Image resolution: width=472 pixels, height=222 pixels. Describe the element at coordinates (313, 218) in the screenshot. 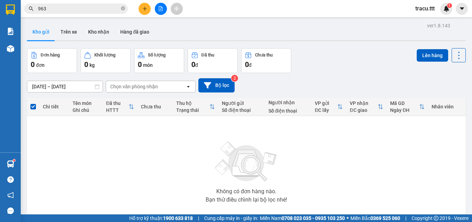

I see `strong: 0708 023 035 - 0935 103 250` at that location.